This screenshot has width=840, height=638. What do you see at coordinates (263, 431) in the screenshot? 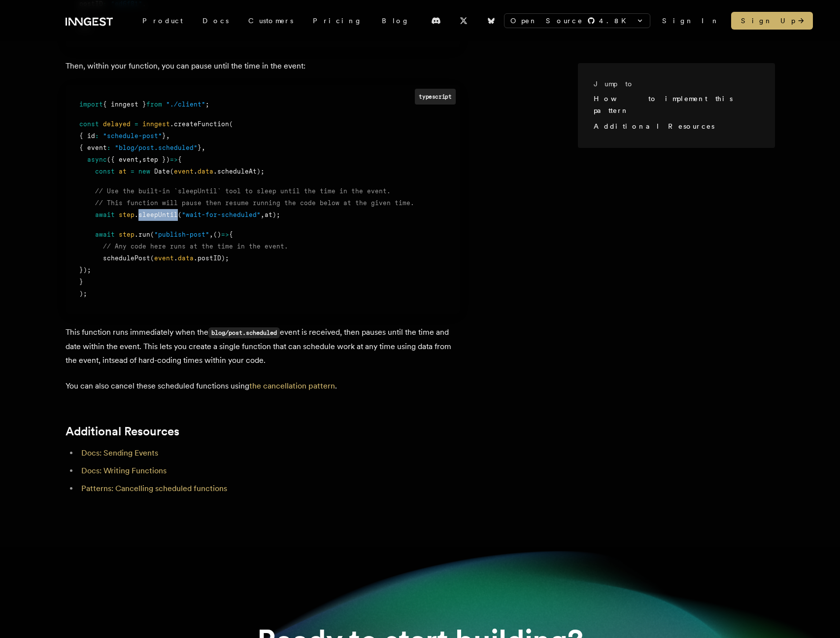
I see `h2: Additional Resources` at bounding box center [263, 431].